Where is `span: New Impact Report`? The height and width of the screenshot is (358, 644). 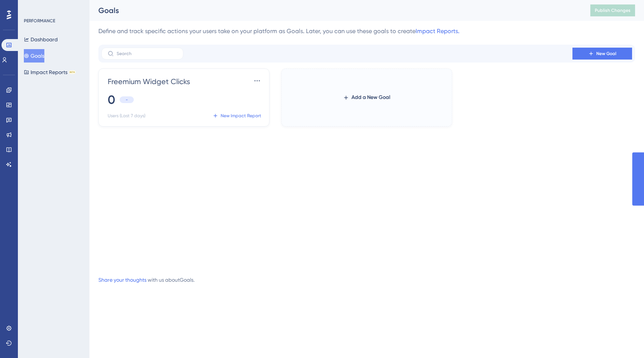
span: New Impact Report is located at coordinates (241, 116).